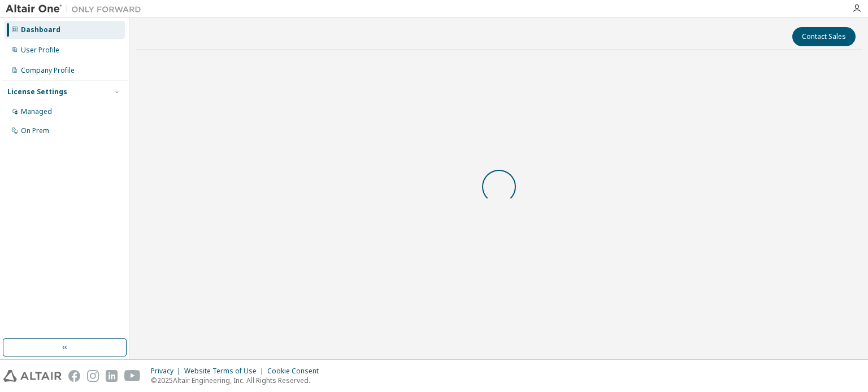  Describe the element at coordinates (74, 376) in the screenshot. I see `img: facebook.svg` at that location.